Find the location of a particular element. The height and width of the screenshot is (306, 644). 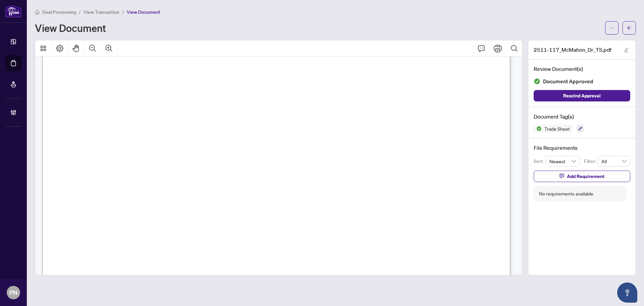

button: Open asap is located at coordinates (627, 292).